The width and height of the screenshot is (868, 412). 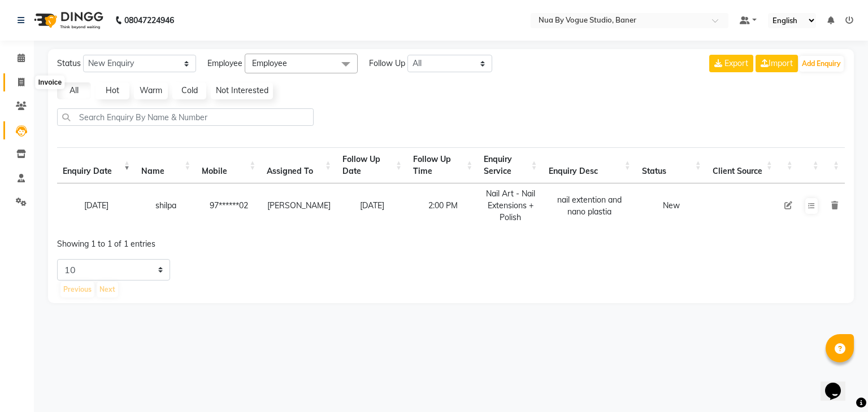 I want to click on div: Invoice, so click(x=50, y=83).